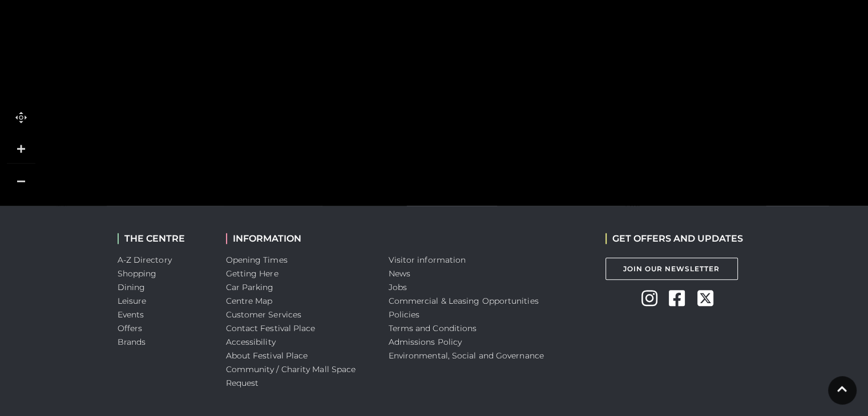 The image size is (868, 416). I want to click on a: Community / Charity Mall Space Request, so click(291, 376).